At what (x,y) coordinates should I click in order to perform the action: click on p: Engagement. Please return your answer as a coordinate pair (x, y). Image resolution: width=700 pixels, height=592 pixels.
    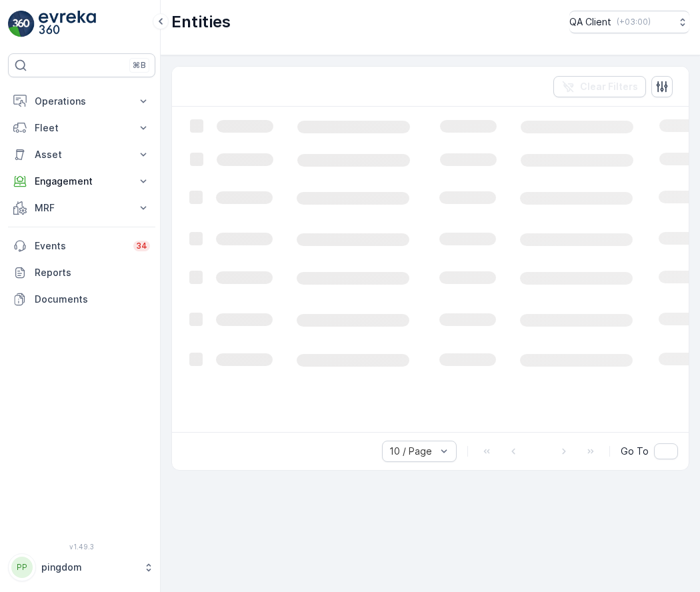
    Looking at the image, I should click on (81, 182).